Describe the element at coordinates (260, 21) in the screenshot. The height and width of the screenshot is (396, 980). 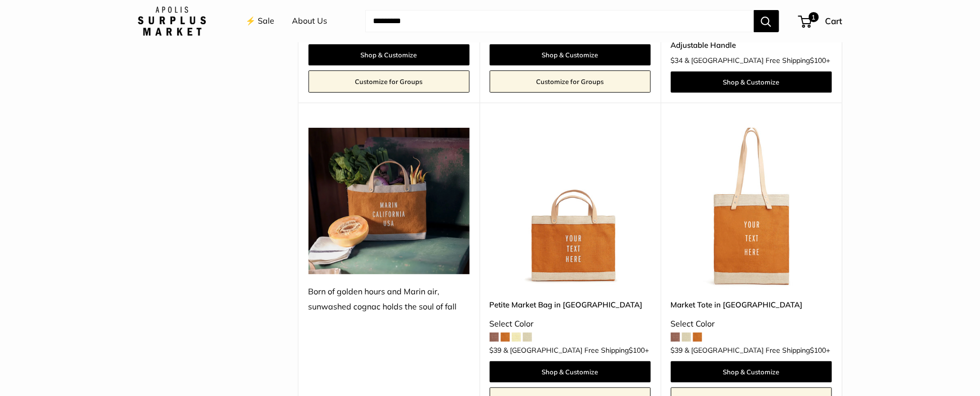
I see `a: ⚡️ Sale` at that location.